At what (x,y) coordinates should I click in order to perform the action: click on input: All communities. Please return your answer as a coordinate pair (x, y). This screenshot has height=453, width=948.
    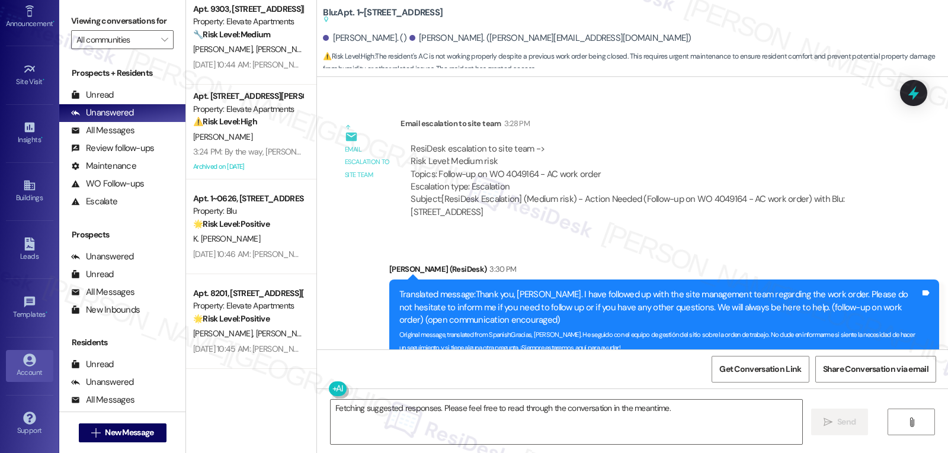
    Looking at the image, I should click on (115, 40).